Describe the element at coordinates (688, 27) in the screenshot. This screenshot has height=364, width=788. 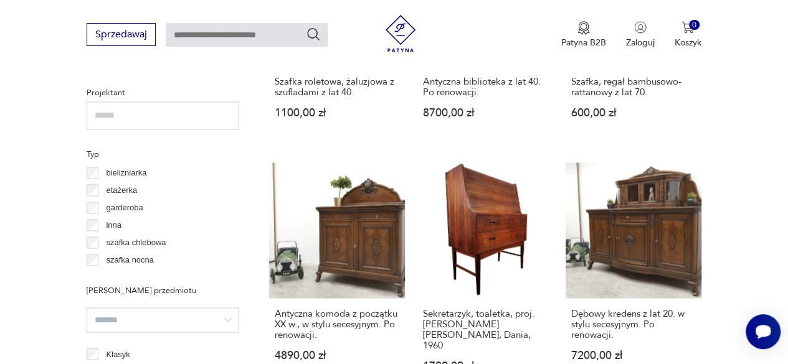
I see `img: Ikona koszyka` at that location.